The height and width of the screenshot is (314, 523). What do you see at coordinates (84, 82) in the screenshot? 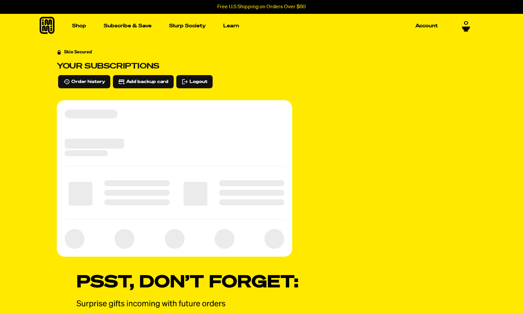
I see `button: Order history` at bounding box center [84, 82].